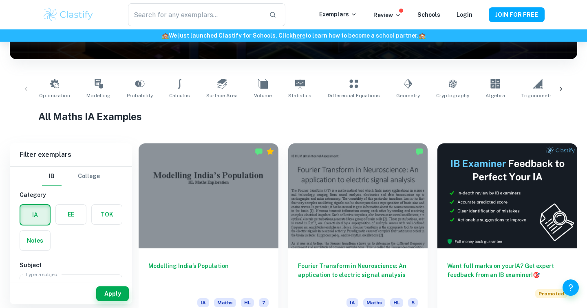 This screenshot has width=587, height=308. I want to click on p: Exemplars, so click(338, 14).